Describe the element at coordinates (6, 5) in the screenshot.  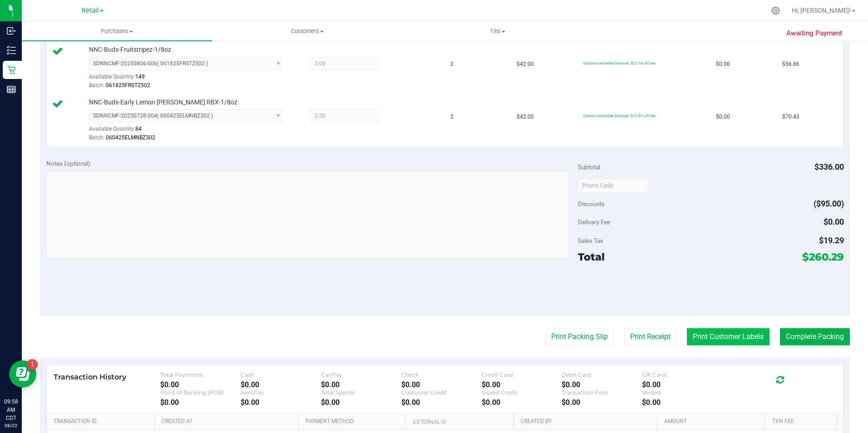
I see `span: 1` at that location.